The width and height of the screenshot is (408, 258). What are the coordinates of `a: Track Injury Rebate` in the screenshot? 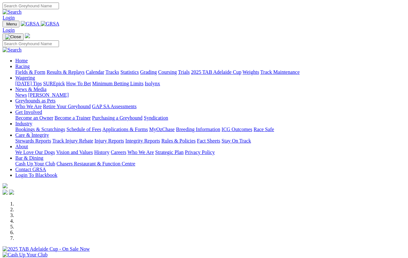 It's located at (73, 141).